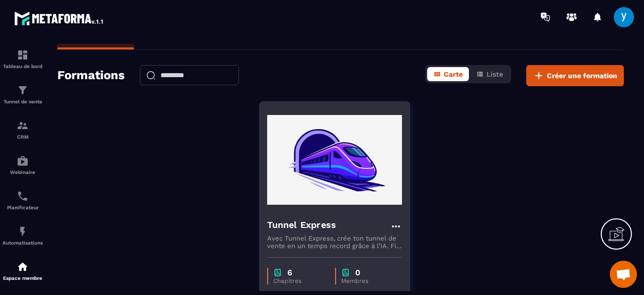  Describe the element at coordinates (23, 172) in the screenshot. I see `p: Webinaire` at that location.